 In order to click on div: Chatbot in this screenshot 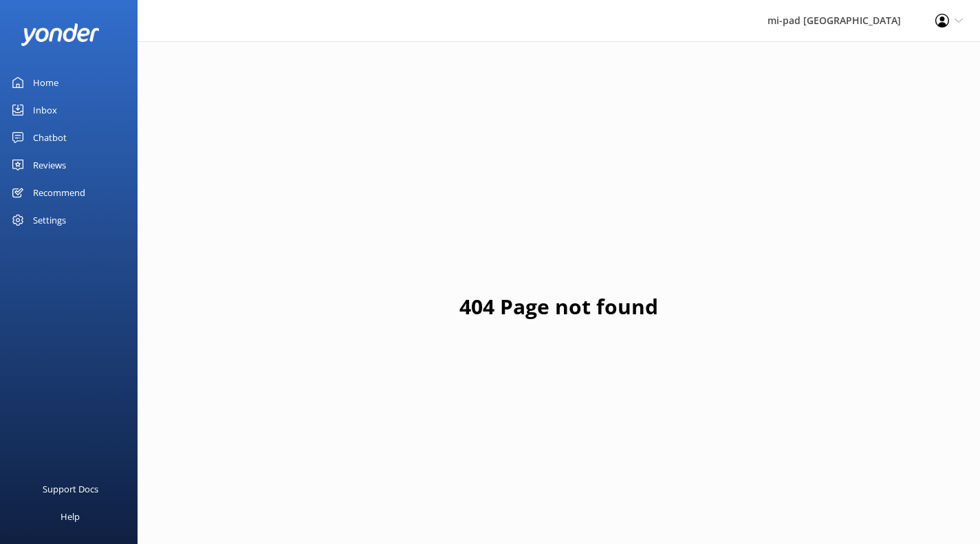, I will do `click(50, 137)`.